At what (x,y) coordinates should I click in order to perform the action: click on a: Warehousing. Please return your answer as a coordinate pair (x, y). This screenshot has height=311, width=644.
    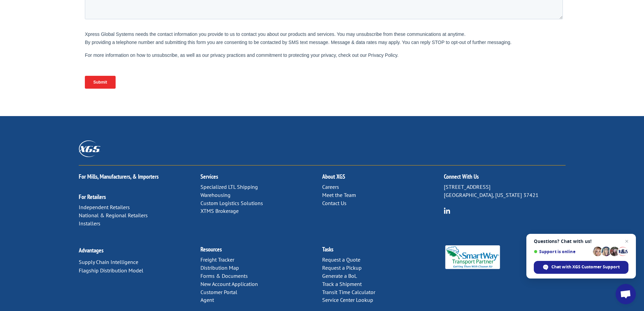
    Looking at the image, I should click on (216, 195).